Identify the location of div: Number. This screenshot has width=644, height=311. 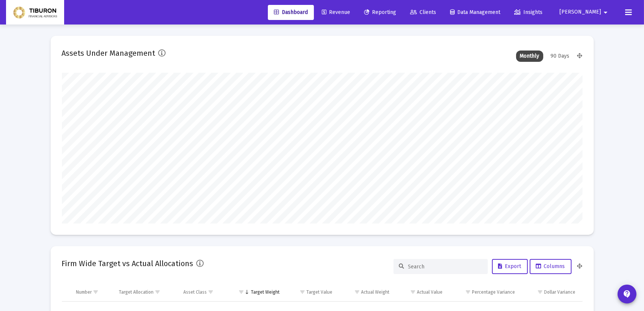
(84, 292).